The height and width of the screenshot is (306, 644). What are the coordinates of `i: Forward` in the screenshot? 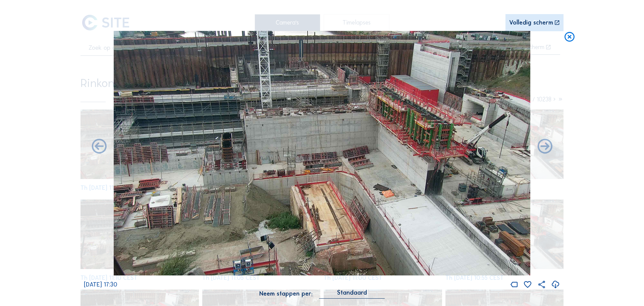 It's located at (99, 147).